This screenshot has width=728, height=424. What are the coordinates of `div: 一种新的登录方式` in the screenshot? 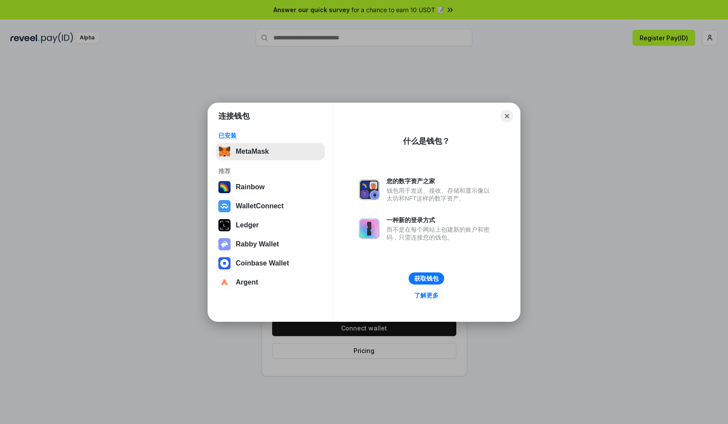 It's located at (441, 220).